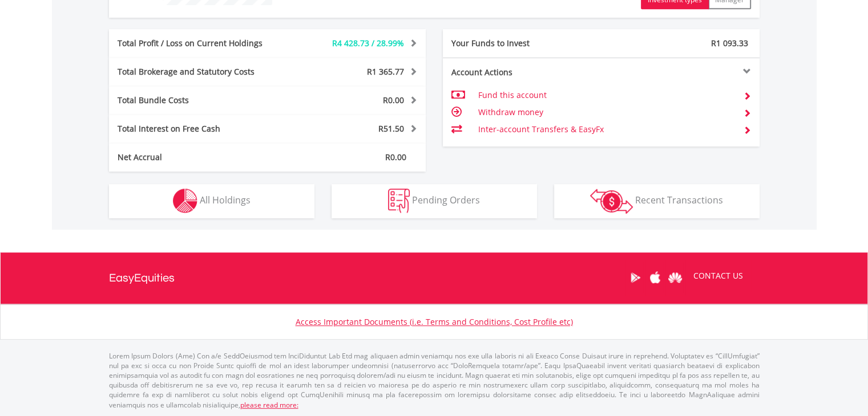 The width and height of the screenshot is (868, 416). I want to click on div: Total Brokerage and Statutory Costs, so click(201, 72).